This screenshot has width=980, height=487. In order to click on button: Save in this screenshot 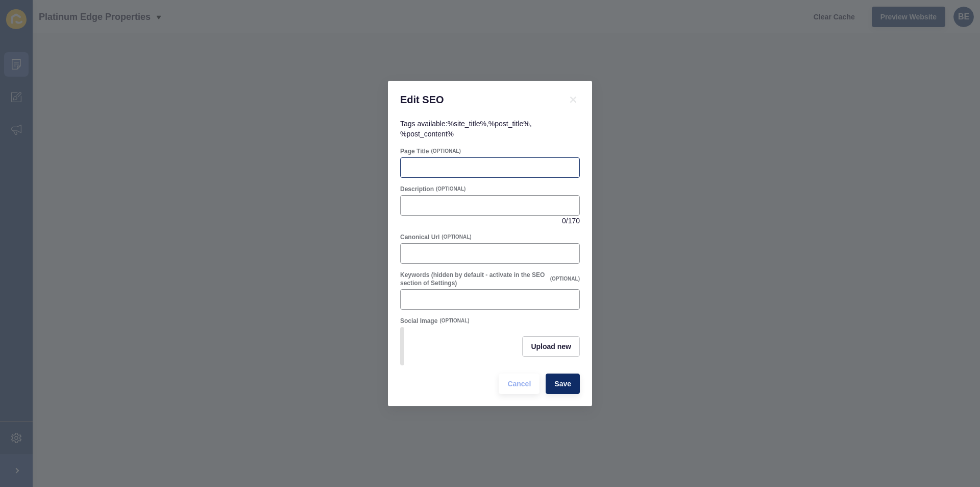, I will do `click(562, 383)`.